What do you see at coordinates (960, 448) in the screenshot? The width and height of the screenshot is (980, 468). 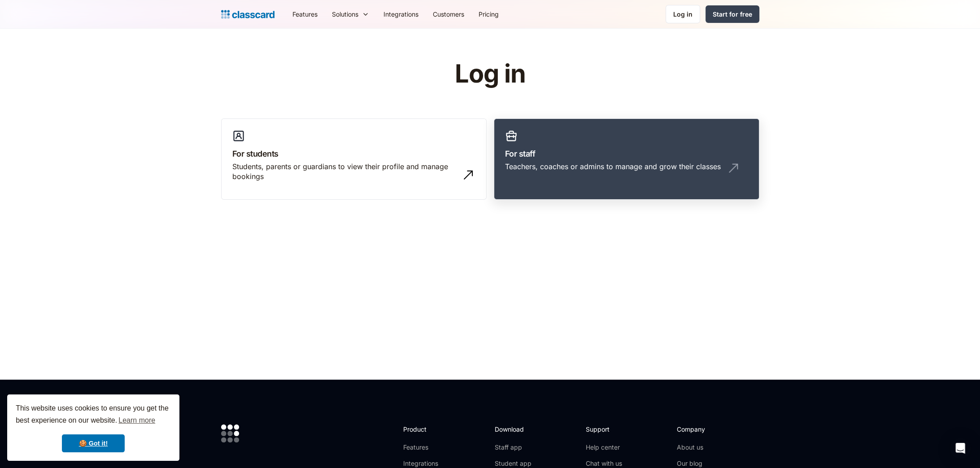 I see `div: Open Intercom Messenger` at bounding box center [960, 448].